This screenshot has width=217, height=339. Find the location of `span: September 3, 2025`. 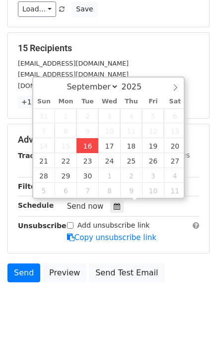

span: September 3, 2025 is located at coordinates (109, 116).